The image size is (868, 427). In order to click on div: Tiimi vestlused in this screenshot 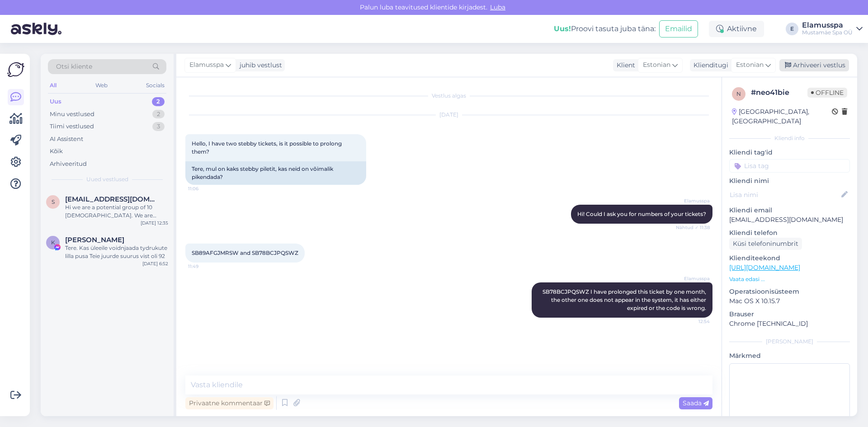, I will do `click(72, 127)`.